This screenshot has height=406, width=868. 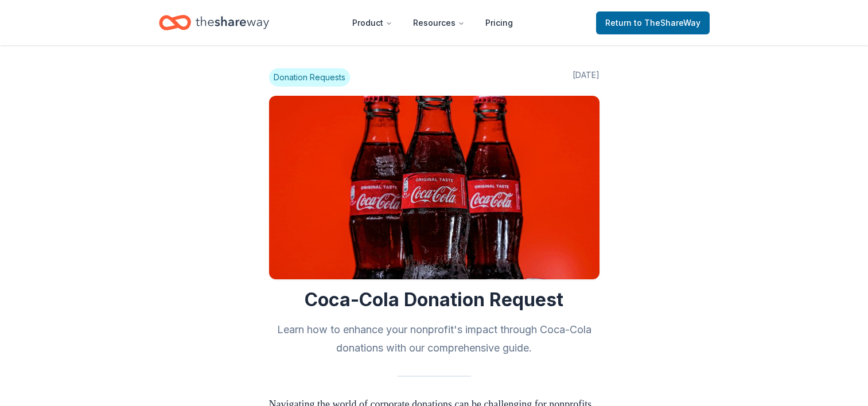 What do you see at coordinates (214, 22) in the screenshot?
I see `a: Home` at bounding box center [214, 22].